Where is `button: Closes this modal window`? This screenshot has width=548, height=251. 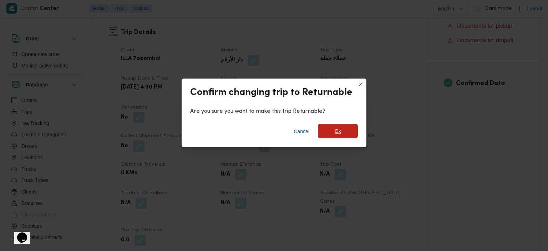
button: Closes this modal window is located at coordinates (361, 84).